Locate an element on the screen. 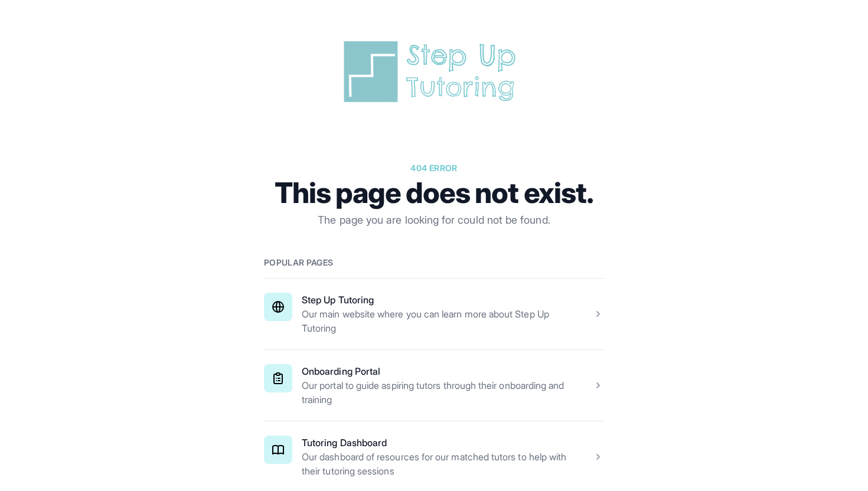  p: 404 error is located at coordinates (434, 168).